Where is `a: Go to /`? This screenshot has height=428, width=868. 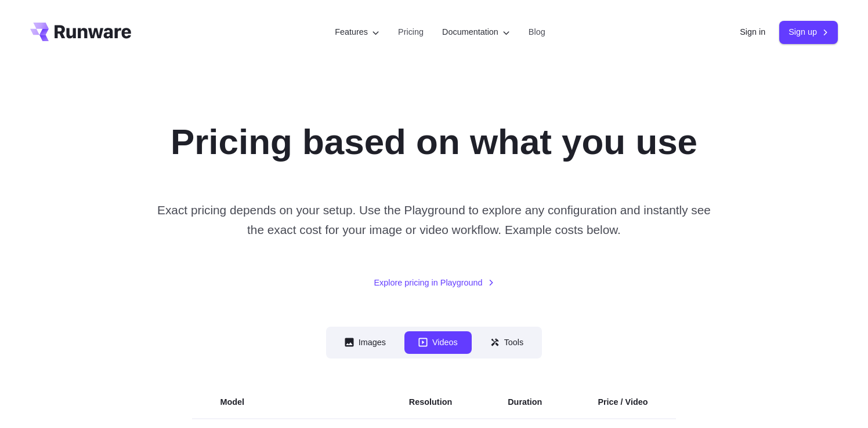
a: Go to / is located at coordinates (81, 32).